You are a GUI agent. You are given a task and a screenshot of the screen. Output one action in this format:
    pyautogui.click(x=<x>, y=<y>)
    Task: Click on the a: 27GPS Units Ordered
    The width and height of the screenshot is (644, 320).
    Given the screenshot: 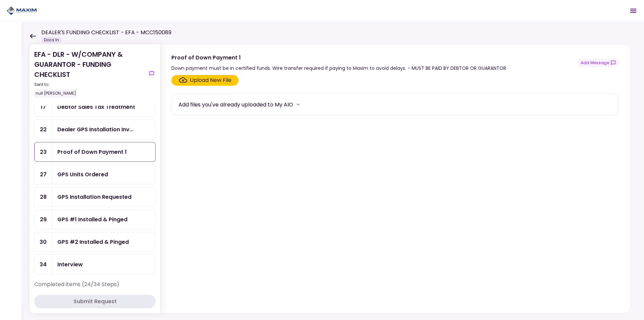 What is the action you would take?
    pyautogui.click(x=95, y=174)
    